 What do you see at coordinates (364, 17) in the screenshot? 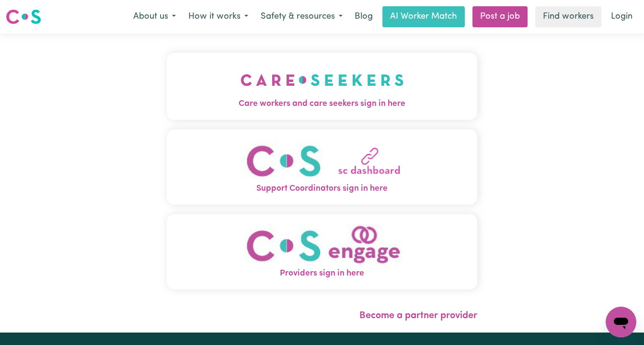
I see `a: Blog` at bounding box center [364, 17].